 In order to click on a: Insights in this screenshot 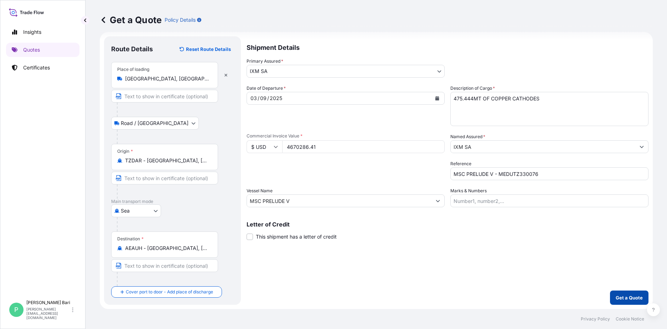, I will do `click(43, 32)`.